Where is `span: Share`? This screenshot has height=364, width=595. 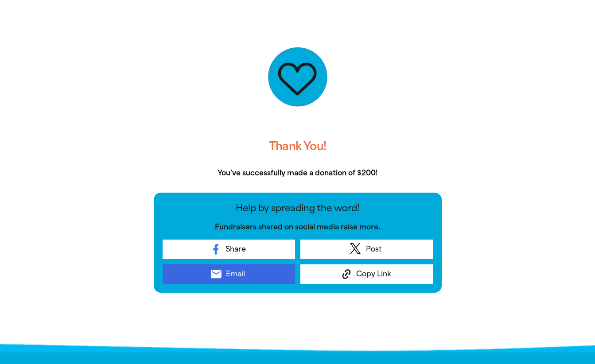 span: Share is located at coordinates (236, 249).